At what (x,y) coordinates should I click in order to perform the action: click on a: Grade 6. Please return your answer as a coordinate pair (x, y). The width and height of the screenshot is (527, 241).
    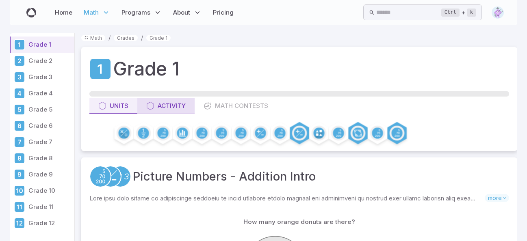
    Looking at the image, I should click on (42, 126).